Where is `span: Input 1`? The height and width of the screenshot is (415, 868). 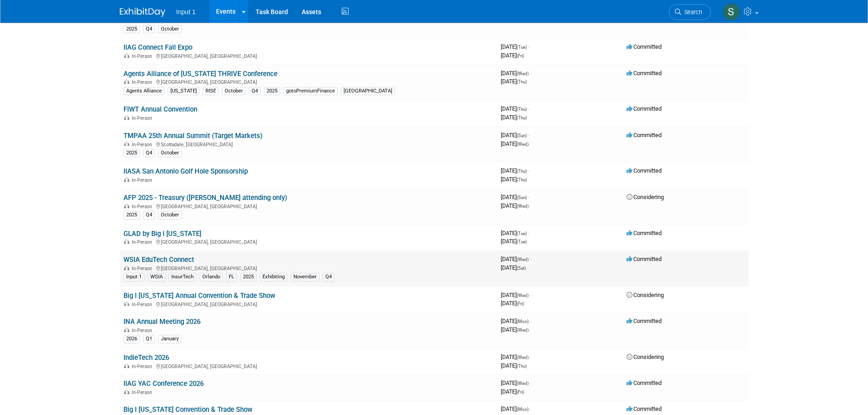 span: Input 1 is located at coordinates (186, 12).